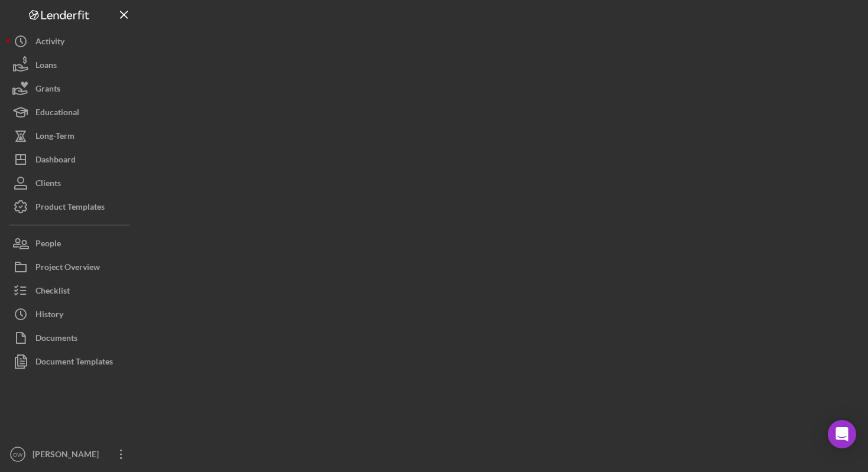 The width and height of the screenshot is (868, 472). I want to click on button: Clients, so click(71, 183).